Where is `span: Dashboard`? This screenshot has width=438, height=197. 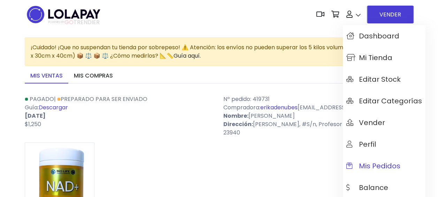 span: Dashboard is located at coordinates (373, 36).